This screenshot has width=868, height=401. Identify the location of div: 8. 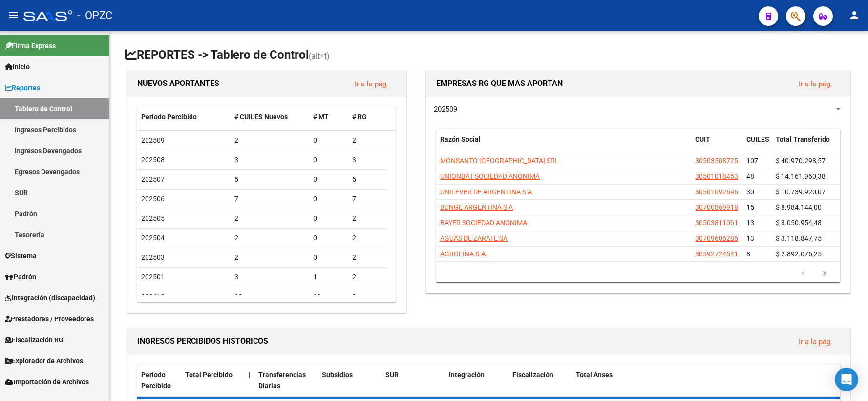
(368, 296).